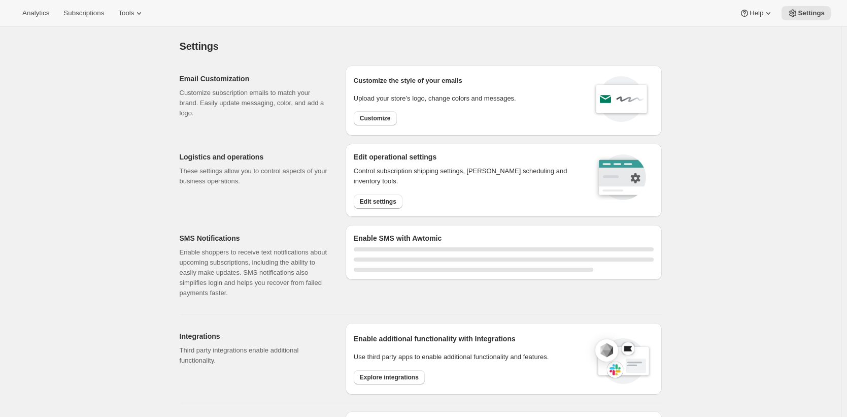  Describe the element at coordinates (36, 13) in the screenshot. I see `span: Analytics` at that location.